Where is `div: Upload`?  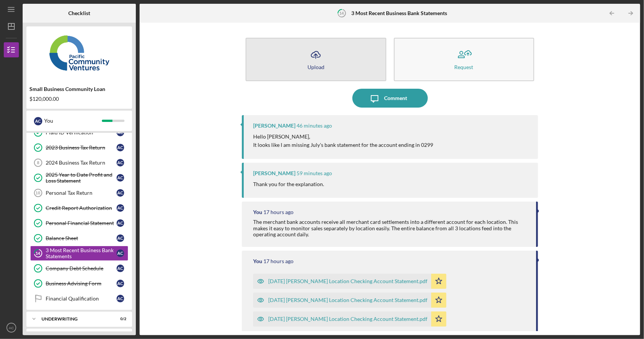
div: Upload is located at coordinates (316, 67).